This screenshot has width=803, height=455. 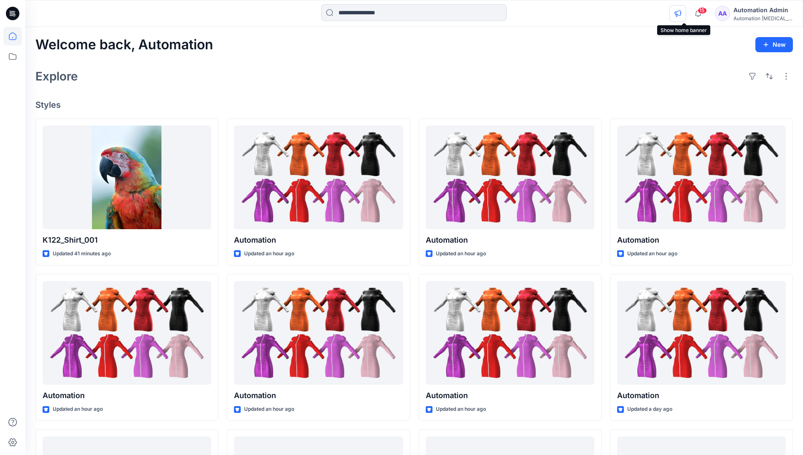 What do you see at coordinates (414, 105) in the screenshot?
I see `h4: Styles` at bounding box center [414, 105].